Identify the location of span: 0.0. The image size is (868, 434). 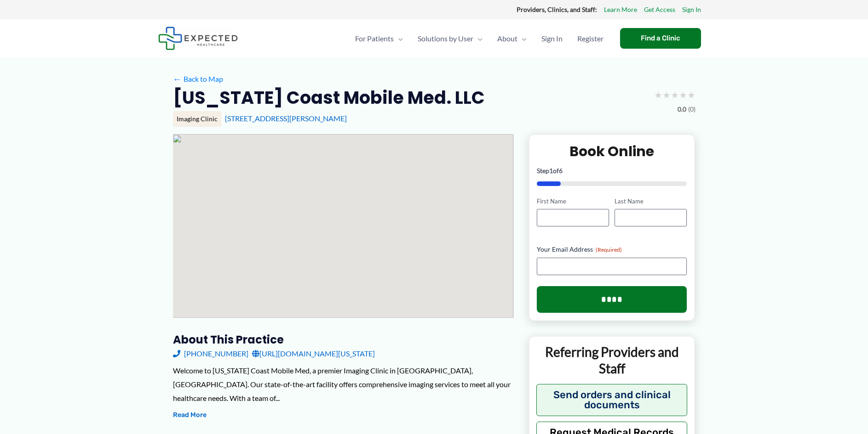
(682, 109).